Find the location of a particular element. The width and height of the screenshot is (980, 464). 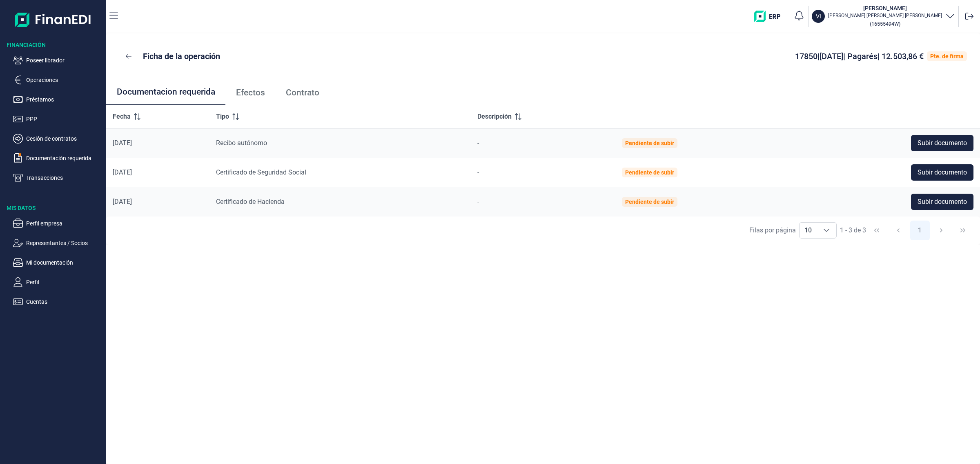

a: Efectos is located at coordinates (250, 93).